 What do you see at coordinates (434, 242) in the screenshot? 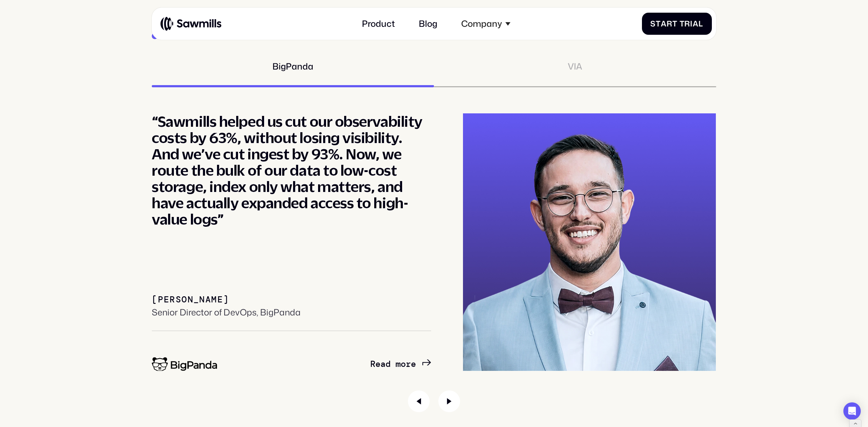
I see `div: 1 / 2` at bounding box center [434, 242].